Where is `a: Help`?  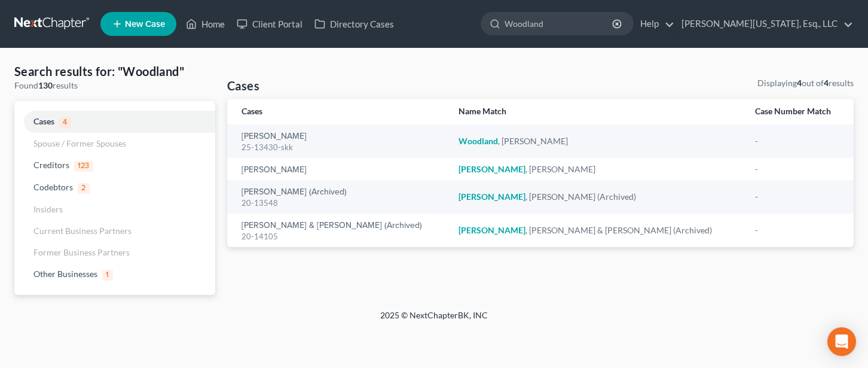 a: Help is located at coordinates (654, 24).